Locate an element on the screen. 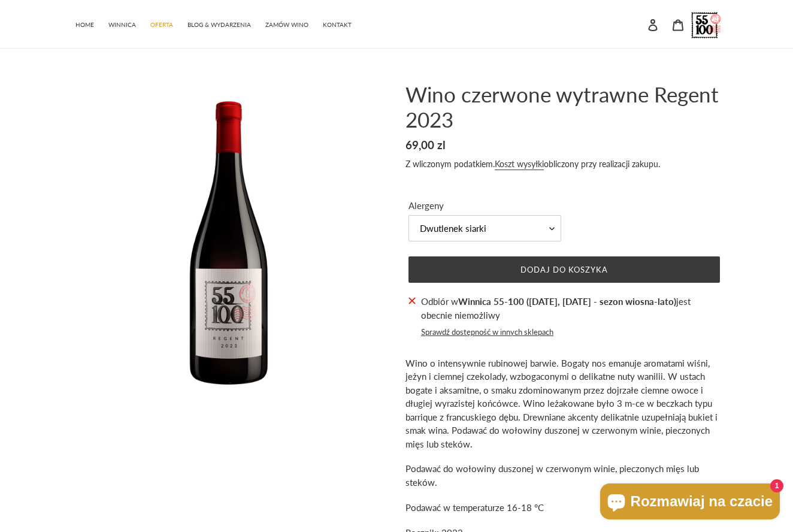 The height and width of the screenshot is (532, 793). a: ZAMÓW WINO is located at coordinates (286, 23).